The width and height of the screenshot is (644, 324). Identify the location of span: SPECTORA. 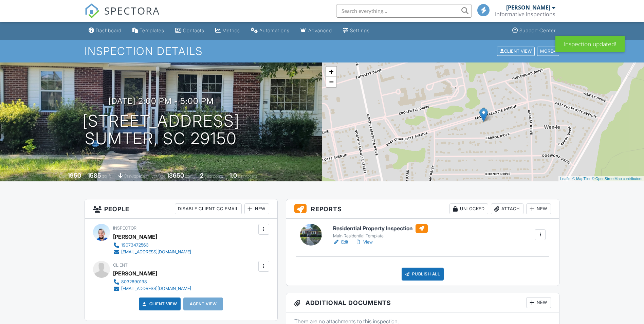
(132, 10).